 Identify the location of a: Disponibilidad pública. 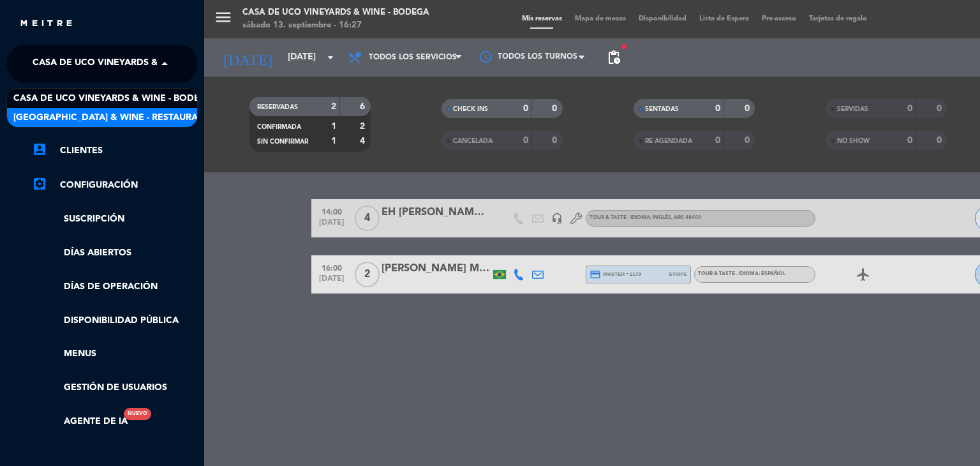
(115, 320).